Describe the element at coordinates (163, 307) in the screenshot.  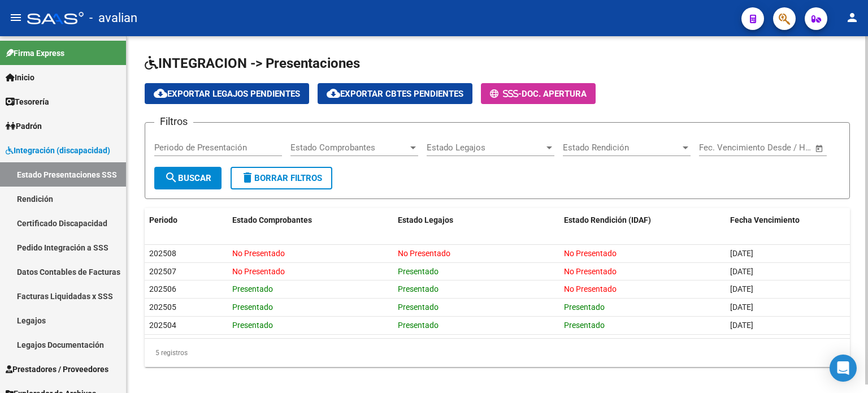
I see `span: 202505` at that location.